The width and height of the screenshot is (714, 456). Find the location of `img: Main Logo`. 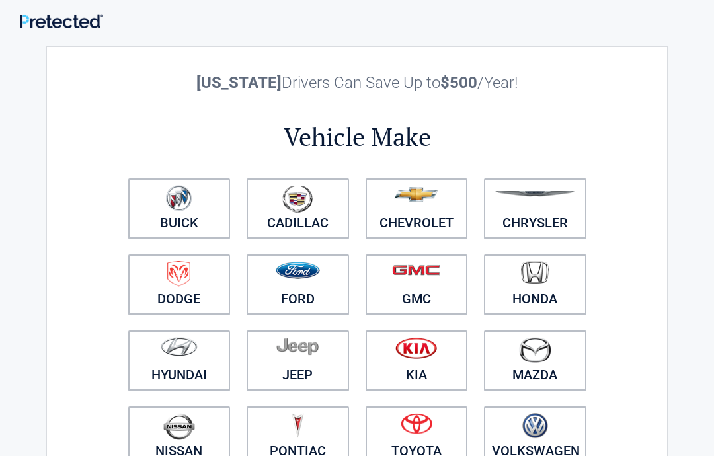

img: Main Logo is located at coordinates (61, 21).